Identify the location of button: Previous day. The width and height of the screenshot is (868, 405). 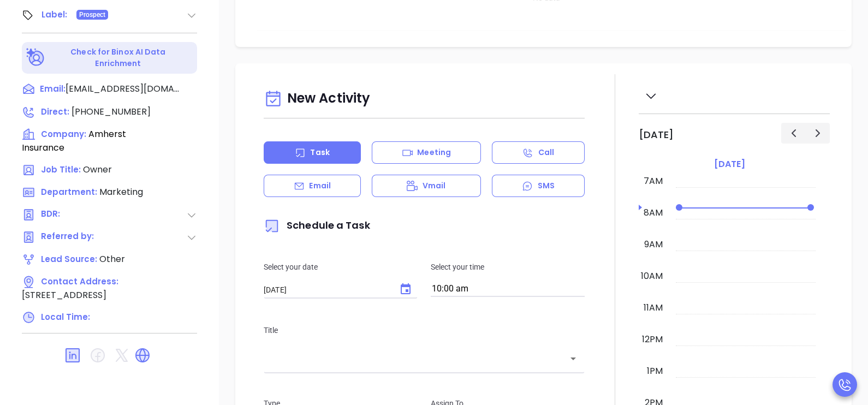
(793, 133).